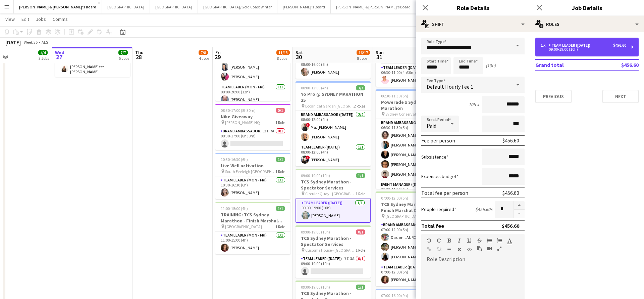 This screenshot has height=299, width=644. I want to click on div: 5 Jobs, so click(124, 58).